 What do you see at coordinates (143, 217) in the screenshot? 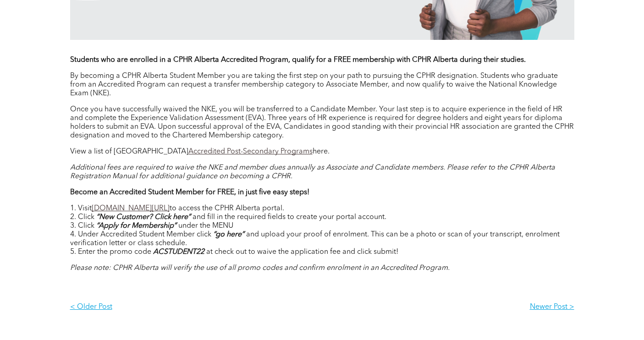
I see `em: “New Customer? Click here”` at bounding box center [143, 217].